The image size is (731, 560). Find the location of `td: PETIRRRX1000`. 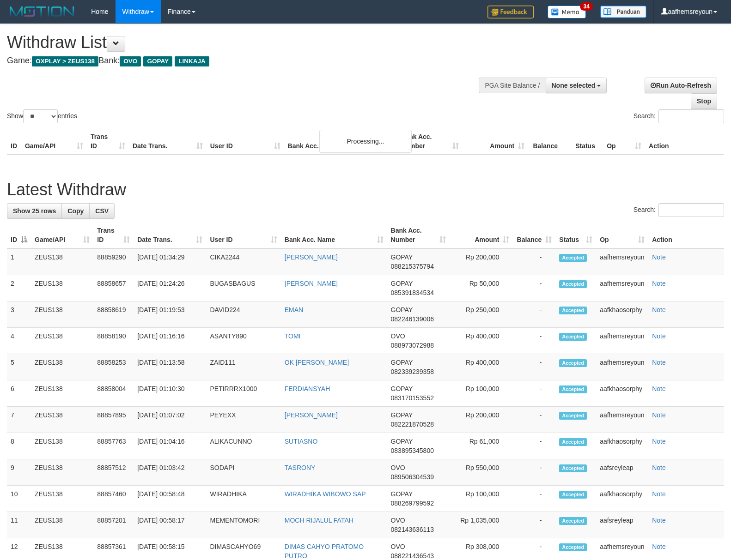

td: PETIRRRX1000 is located at coordinates (243, 393).